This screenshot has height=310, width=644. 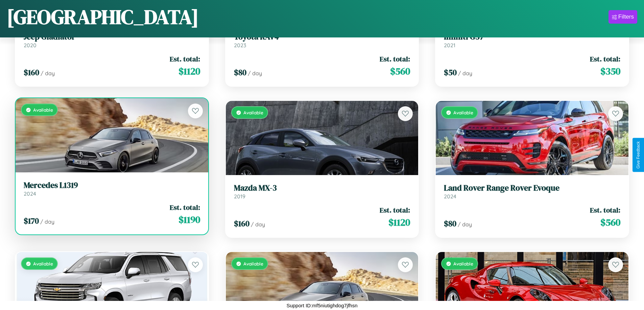 What do you see at coordinates (240, 45) in the screenshot?
I see `span: 2023` at bounding box center [240, 45].